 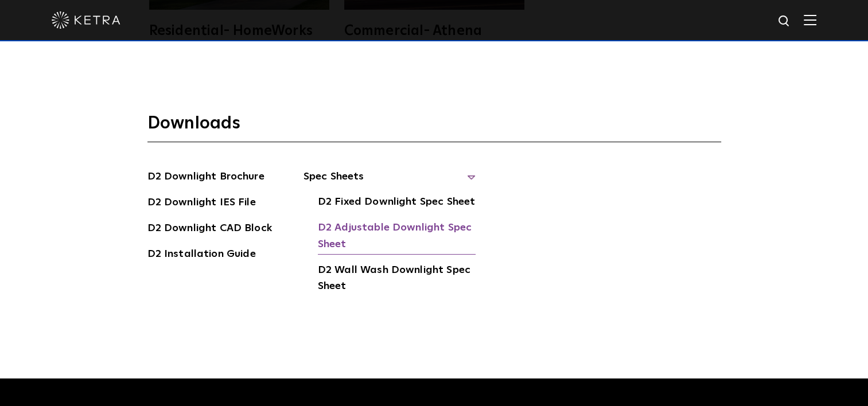 What do you see at coordinates (201, 255) in the screenshot?
I see `a: D2 Installation Guide` at bounding box center [201, 255].